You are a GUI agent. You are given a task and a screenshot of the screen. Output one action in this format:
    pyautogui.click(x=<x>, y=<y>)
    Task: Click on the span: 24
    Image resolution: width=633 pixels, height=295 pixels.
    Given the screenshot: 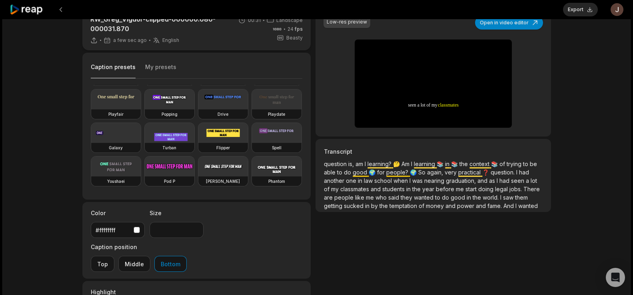 What is the action you would take?
    pyautogui.click(x=295, y=29)
    